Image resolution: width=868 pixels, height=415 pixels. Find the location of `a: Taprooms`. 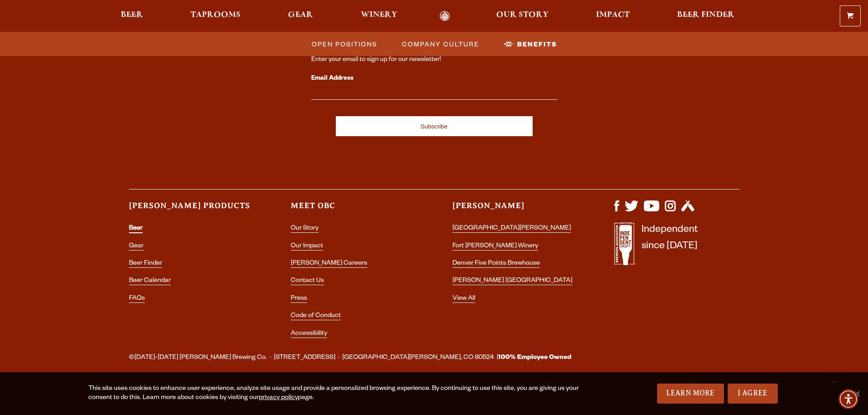

a: Taprooms is located at coordinates (216, 16).